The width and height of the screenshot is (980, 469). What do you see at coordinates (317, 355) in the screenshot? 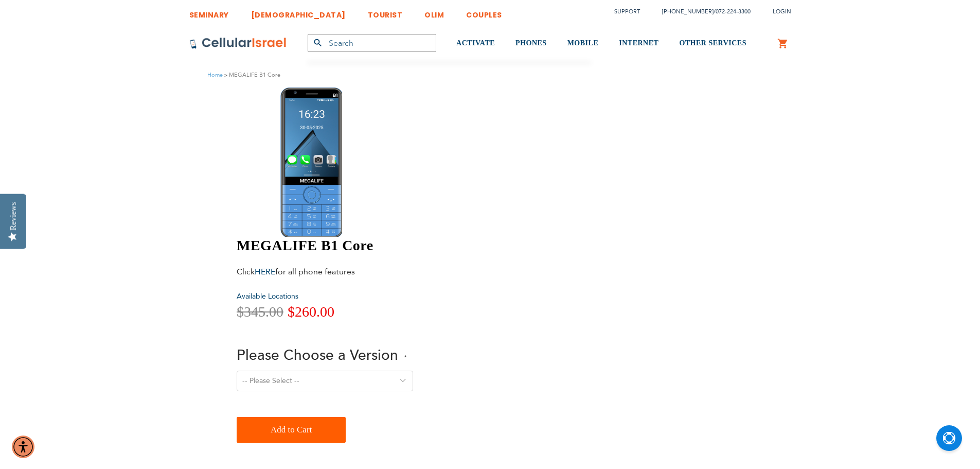
I see `span: Please Choose a Version` at bounding box center [317, 355].